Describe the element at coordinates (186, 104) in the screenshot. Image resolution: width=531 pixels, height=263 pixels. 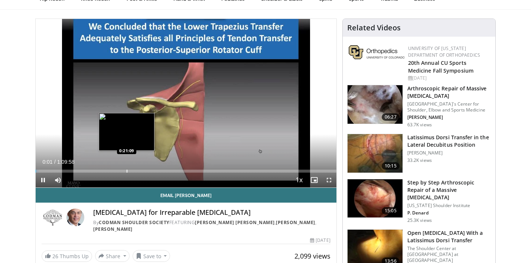
I see `video-js: Video Player` at that location.